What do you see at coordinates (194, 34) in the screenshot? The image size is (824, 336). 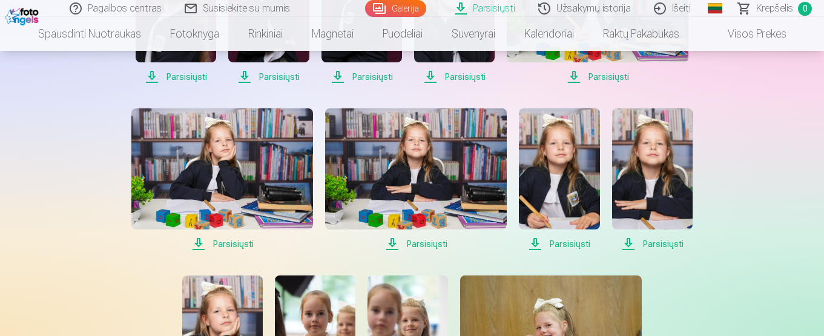 I see `a: Fotoknyga` at bounding box center [194, 34].